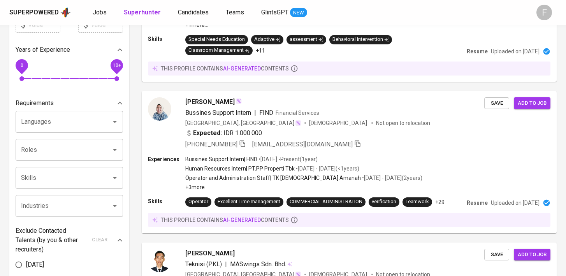 The image size is (566, 276). I want to click on p: Experiences, so click(167, 159).